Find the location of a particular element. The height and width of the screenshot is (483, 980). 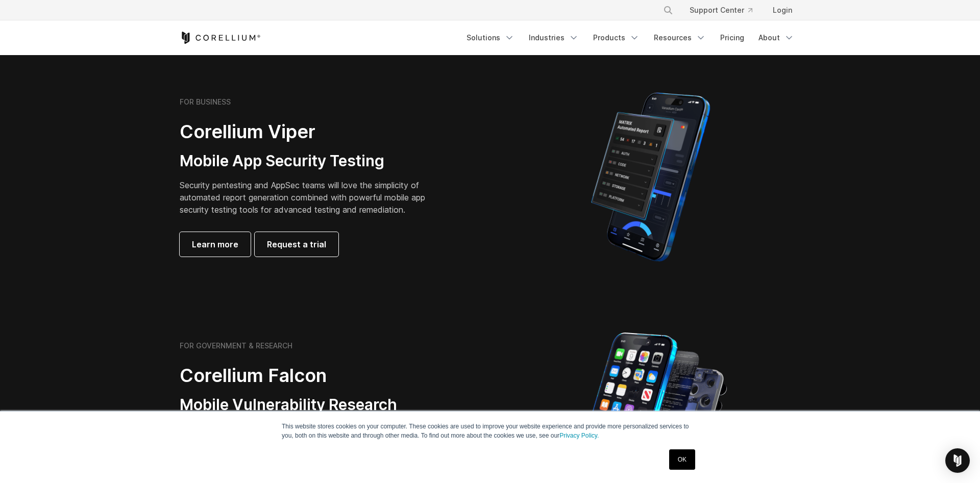

a: Pricing is located at coordinates (732, 38).